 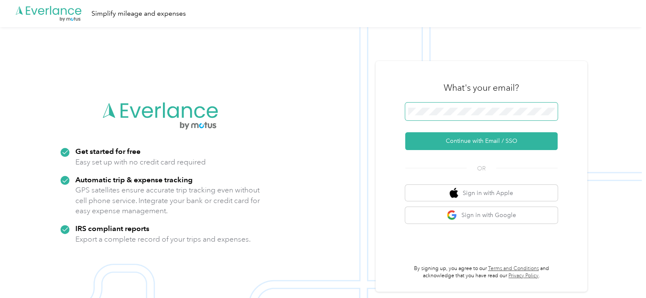 I want to click on a: Terms and Conditions, so click(x=513, y=268).